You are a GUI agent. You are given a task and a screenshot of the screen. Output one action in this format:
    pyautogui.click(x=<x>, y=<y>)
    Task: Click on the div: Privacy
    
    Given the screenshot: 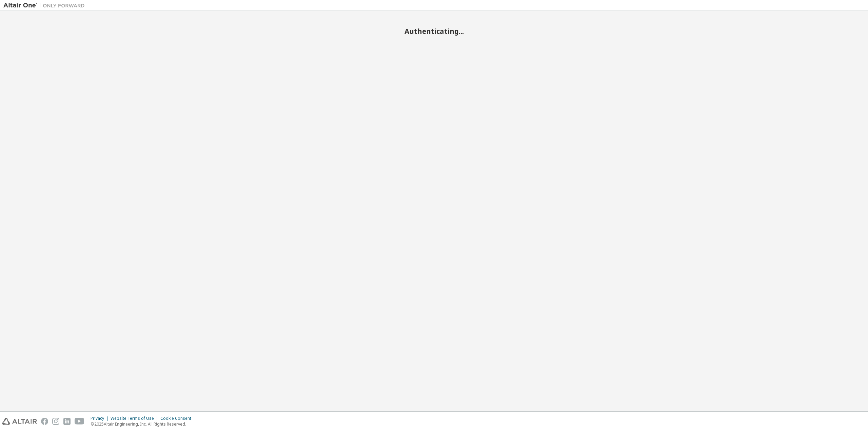 What is the action you would take?
    pyautogui.click(x=100, y=418)
    